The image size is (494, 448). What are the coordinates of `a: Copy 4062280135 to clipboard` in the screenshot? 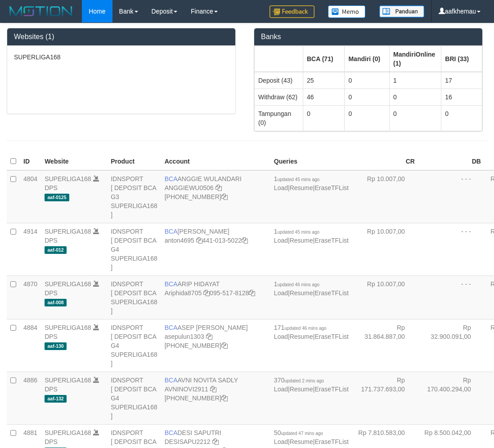 It's located at (225, 399).